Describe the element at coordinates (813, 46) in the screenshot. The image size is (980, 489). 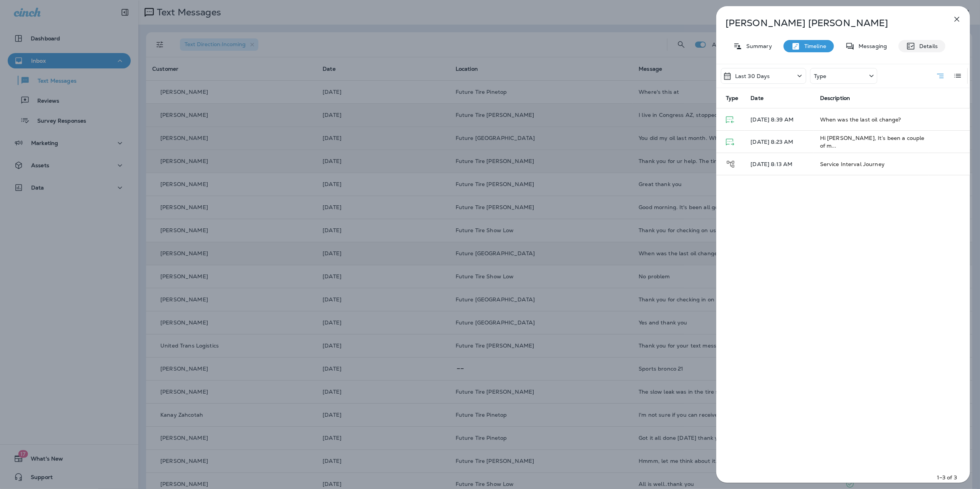
I see `p: Timeline` at that location.